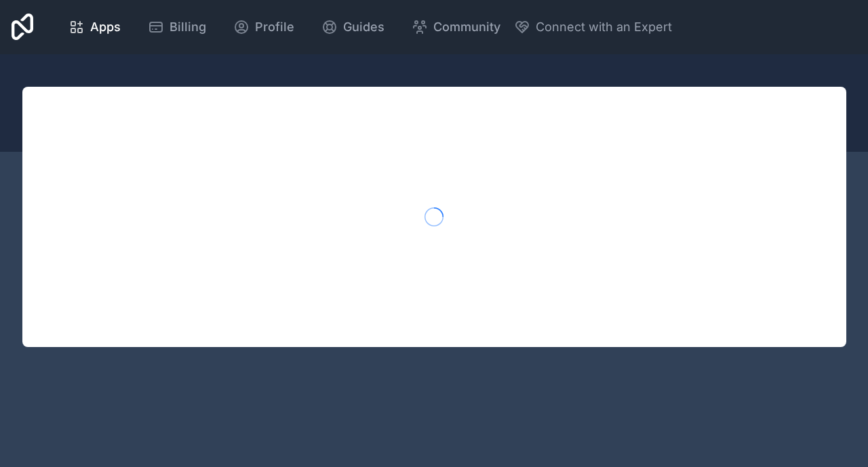 This screenshot has width=868, height=467. What do you see at coordinates (95, 27) in the screenshot?
I see `a: Apps` at bounding box center [95, 27].